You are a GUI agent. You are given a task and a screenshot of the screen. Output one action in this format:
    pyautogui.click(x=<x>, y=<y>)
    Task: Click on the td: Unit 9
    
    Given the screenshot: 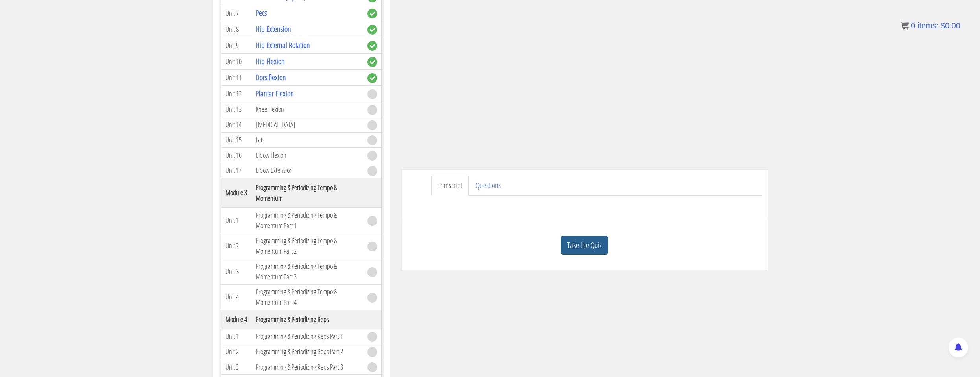 What is the action you would take?
    pyautogui.click(x=236, y=45)
    